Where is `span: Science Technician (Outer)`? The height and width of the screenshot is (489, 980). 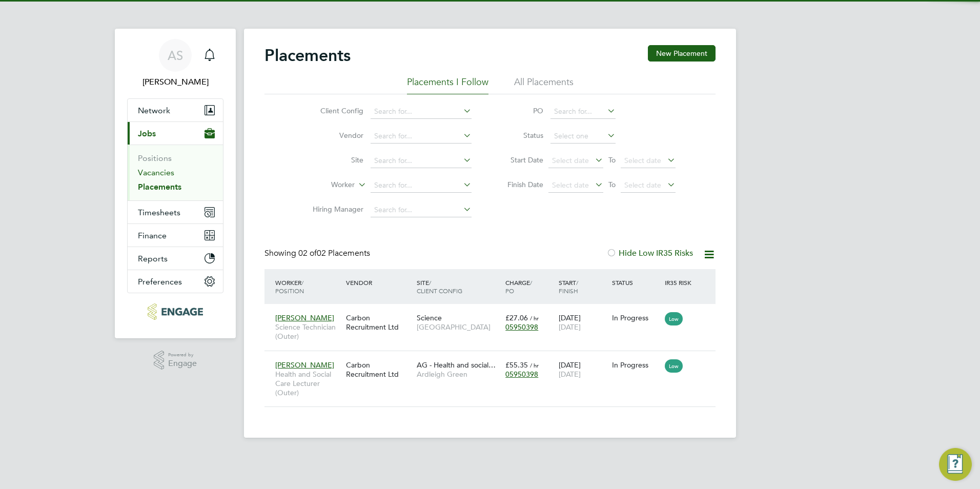 span: Science Technician (Outer) is located at coordinates (308, 331).